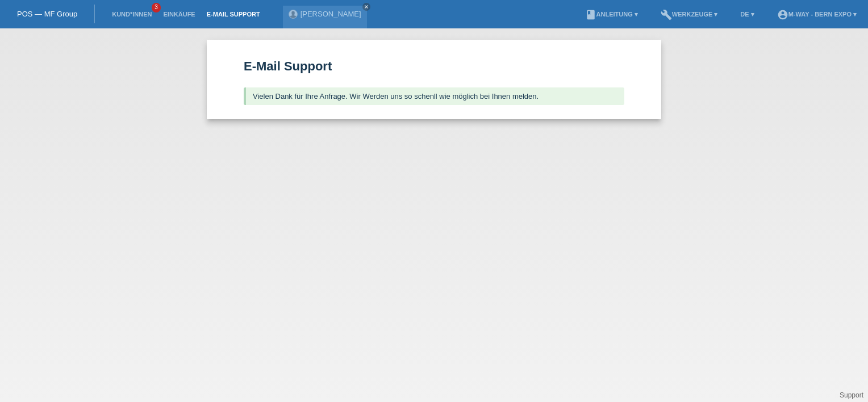  Describe the element at coordinates (817, 14) in the screenshot. I see `a: account_circlem-way - Bern Expo ▾` at that location.